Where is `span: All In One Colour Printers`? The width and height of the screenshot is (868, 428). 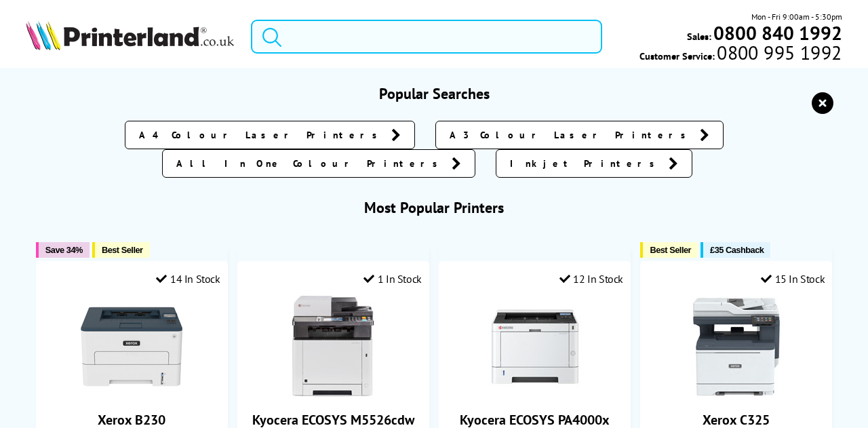
span: All In One Colour Printers is located at coordinates (311, 164).